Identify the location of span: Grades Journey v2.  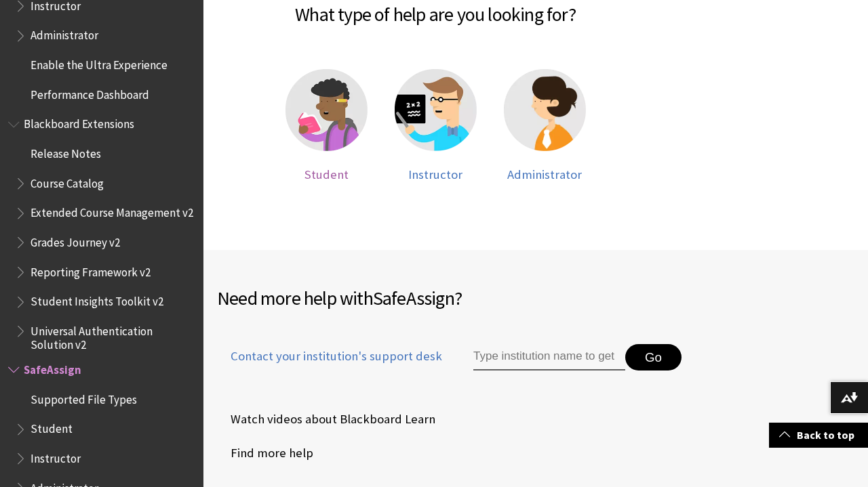
(75, 240).